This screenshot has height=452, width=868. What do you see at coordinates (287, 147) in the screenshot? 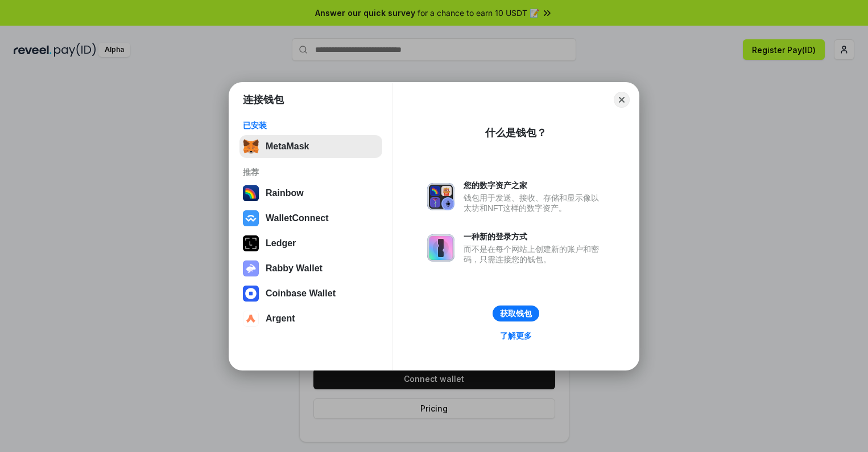
I see `div: MetaMask` at bounding box center [287, 147].